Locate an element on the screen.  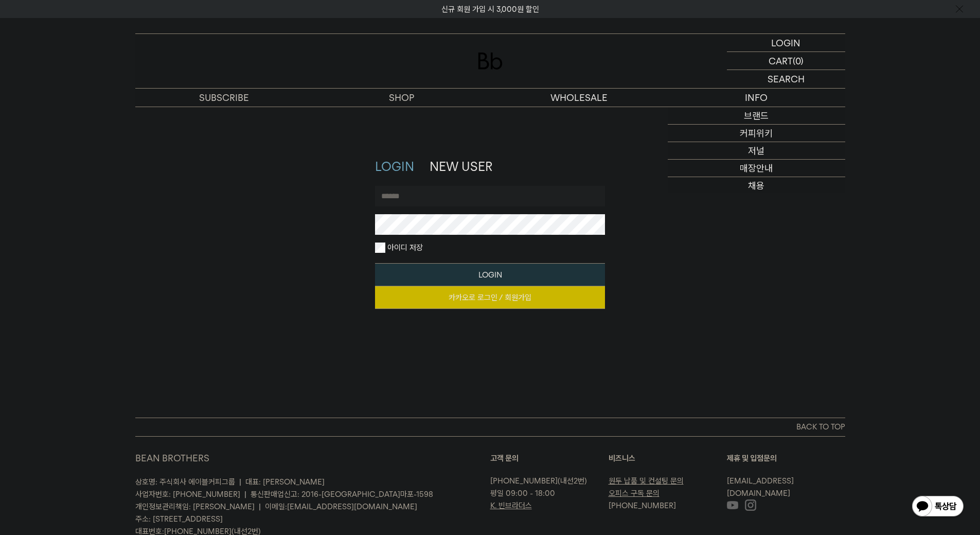
p: 고객 문의 is located at coordinates (549, 458).